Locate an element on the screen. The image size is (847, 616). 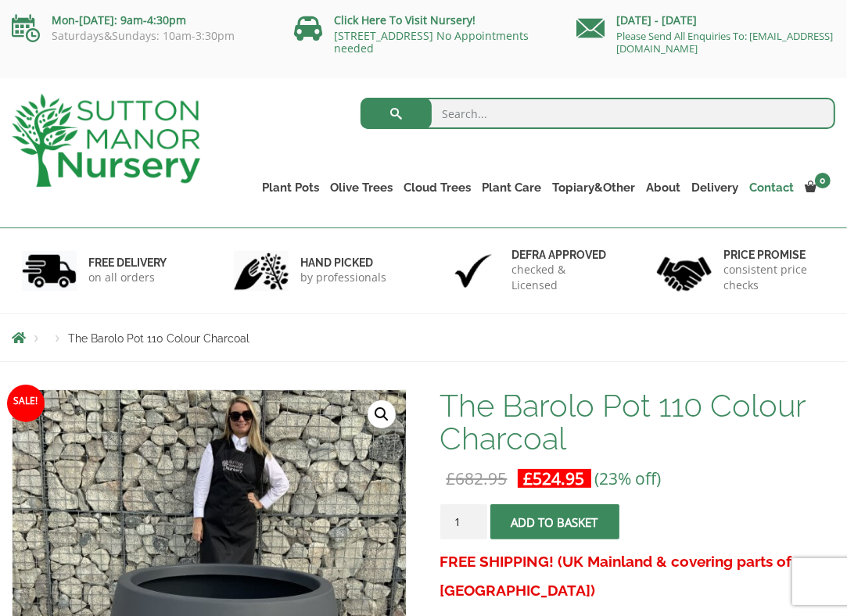
a: Click Here To Visit Nursery! is located at coordinates (404, 19).